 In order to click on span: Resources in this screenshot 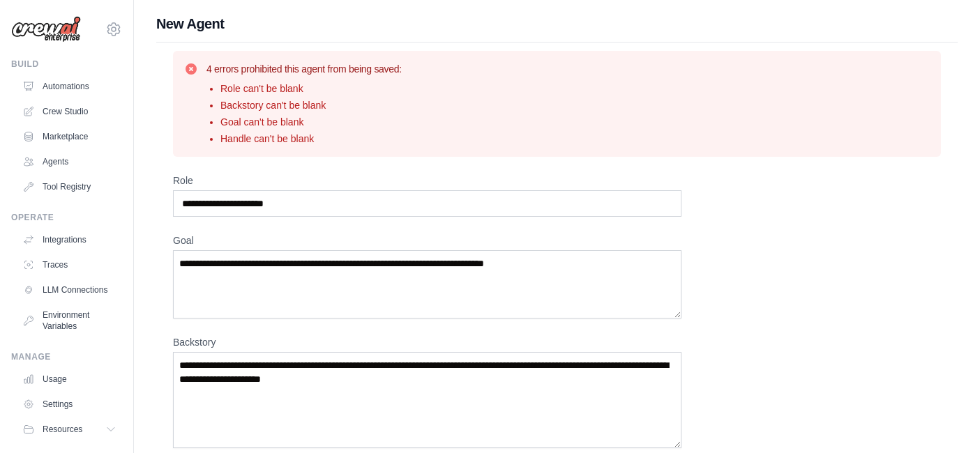, I will do `click(62, 429)`.